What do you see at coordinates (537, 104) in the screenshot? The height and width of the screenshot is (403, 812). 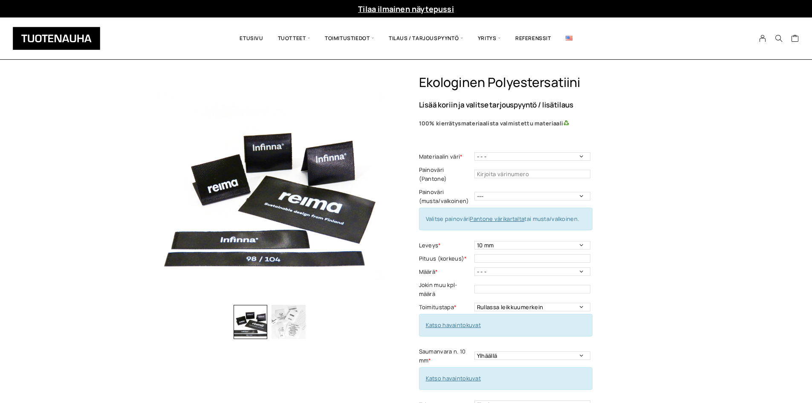 I see `p: Lisää koriin ja valitse tarjouspyyntö / lisätilaus` at bounding box center [537, 104].